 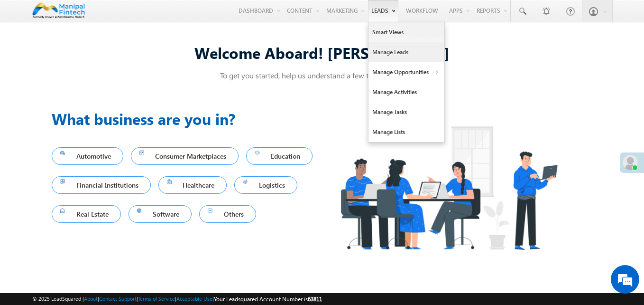 I want to click on a: Acceptable Use, so click(x=194, y=298).